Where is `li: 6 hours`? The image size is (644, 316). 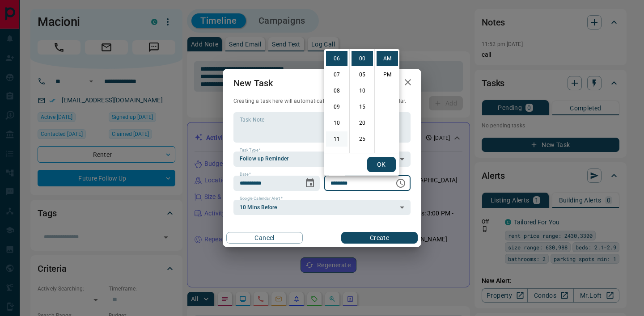 li: 6 hours is located at coordinates (337, 59).